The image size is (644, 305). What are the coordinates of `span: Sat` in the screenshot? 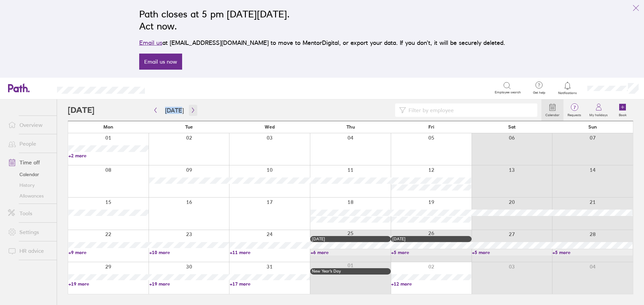 It's located at (512, 127).